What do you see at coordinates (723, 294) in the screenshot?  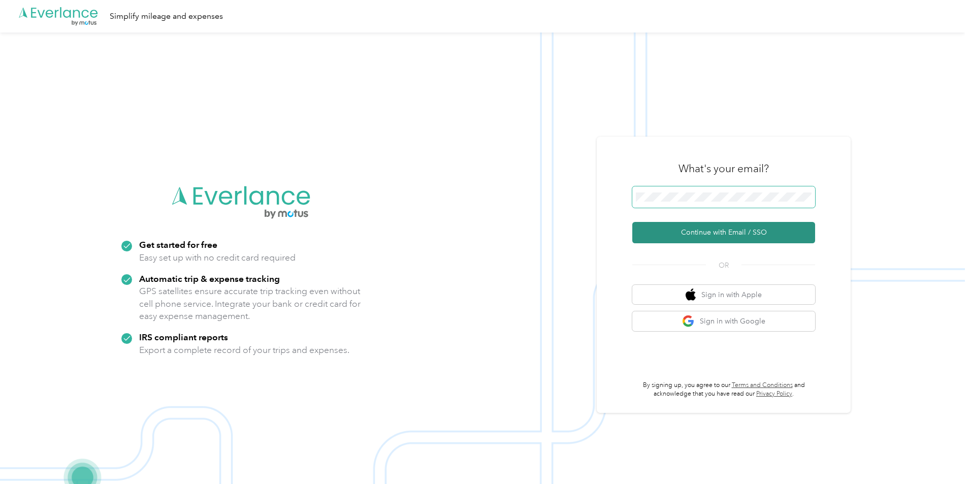 I see `button: apple logoSign in with Apple` at bounding box center [723, 294].